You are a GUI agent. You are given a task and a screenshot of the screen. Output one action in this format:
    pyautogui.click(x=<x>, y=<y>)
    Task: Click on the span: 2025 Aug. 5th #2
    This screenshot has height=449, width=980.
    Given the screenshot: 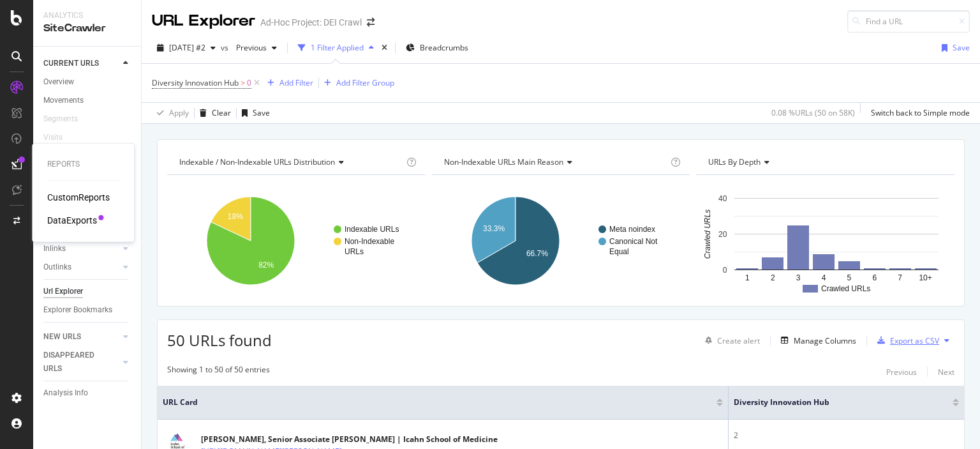 What is the action you would take?
    pyautogui.click(x=187, y=47)
    